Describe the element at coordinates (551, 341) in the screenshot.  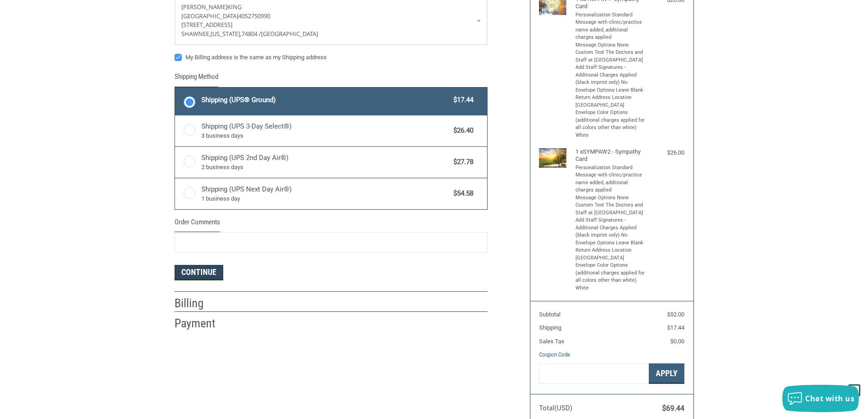
I see `span: Sales Tax` at that location.